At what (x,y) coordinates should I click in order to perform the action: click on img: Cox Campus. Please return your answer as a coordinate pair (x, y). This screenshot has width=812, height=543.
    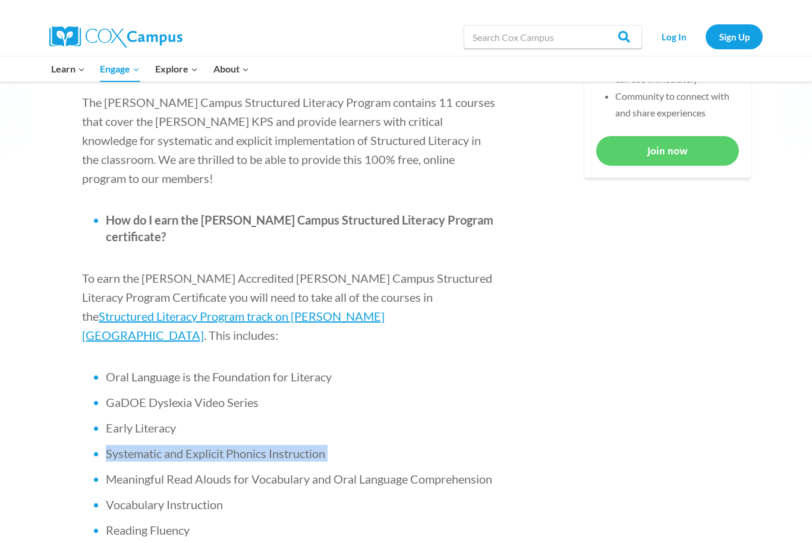
    Looking at the image, I should click on (116, 37).